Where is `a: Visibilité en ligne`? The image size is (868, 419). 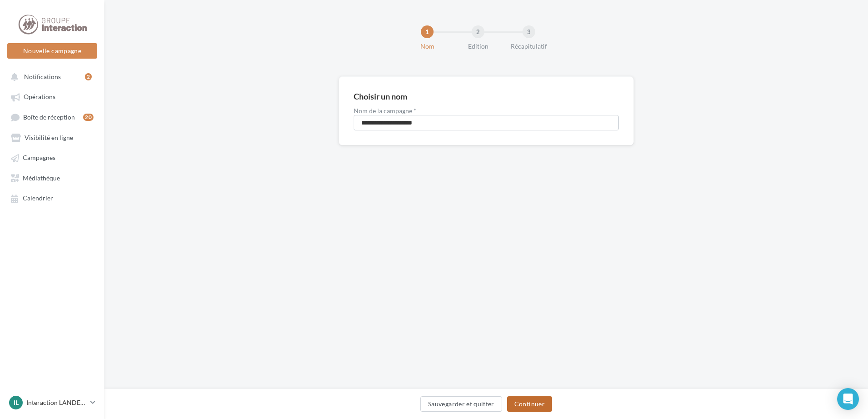
a: Visibilité en ligne is located at coordinates (52, 138).